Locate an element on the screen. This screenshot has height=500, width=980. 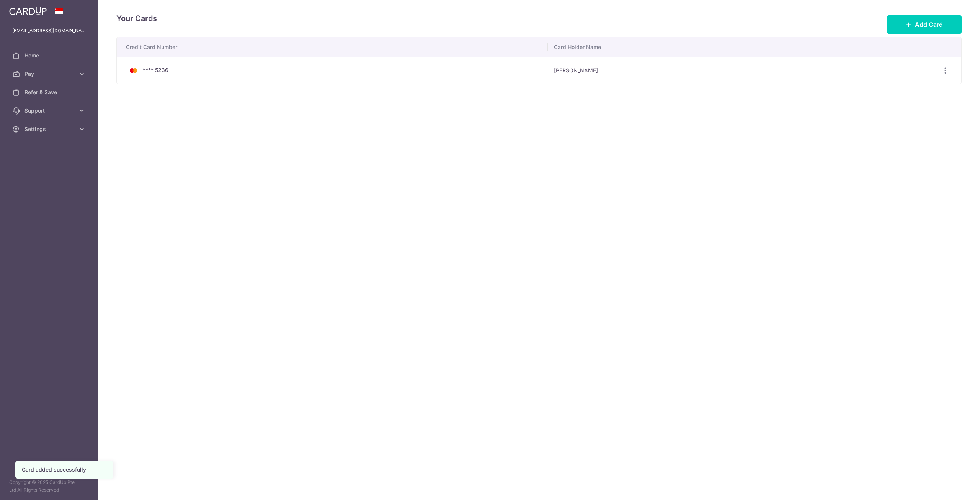
img: Bank Card is located at coordinates (134, 70).